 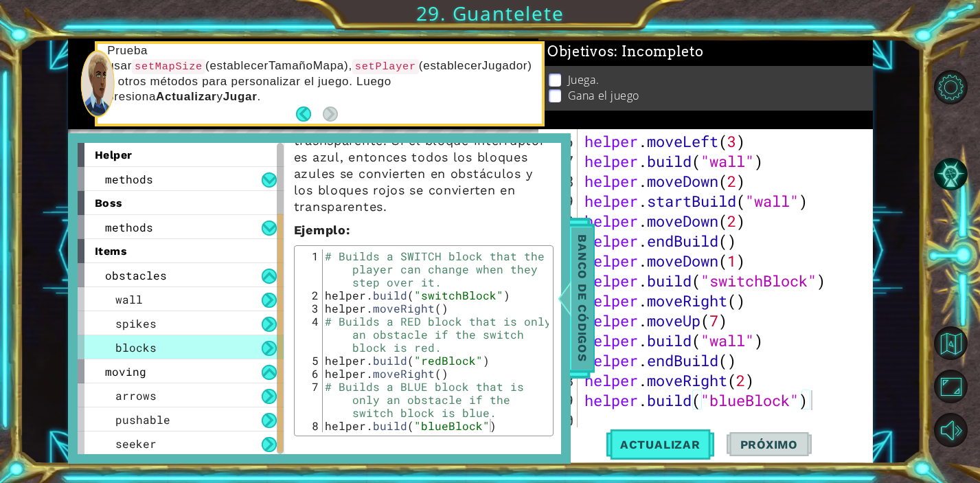 I want to click on div: 7, so click(x=310, y=399).